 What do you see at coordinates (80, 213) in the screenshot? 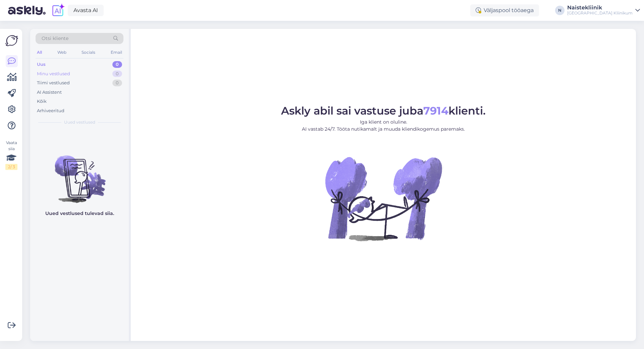
I see `p: Uued vestlused tulevad siia.` at bounding box center [80, 213].